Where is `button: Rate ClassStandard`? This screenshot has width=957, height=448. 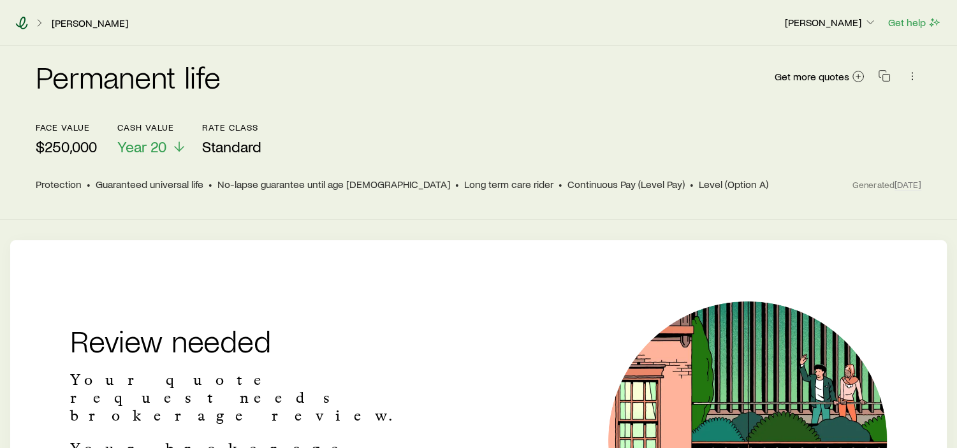 button: Rate ClassStandard is located at coordinates (231, 139).